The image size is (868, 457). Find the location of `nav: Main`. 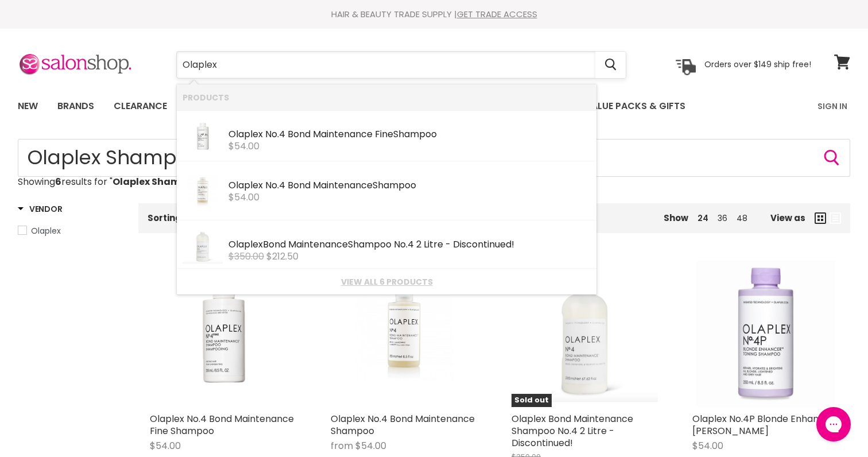

nav: Main is located at coordinates (434, 106).